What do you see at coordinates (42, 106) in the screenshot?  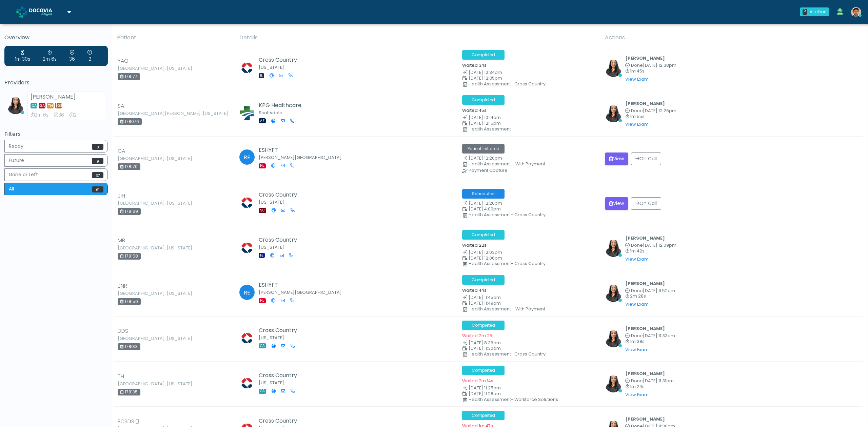 I see `span: GA` at bounding box center [42, 106].